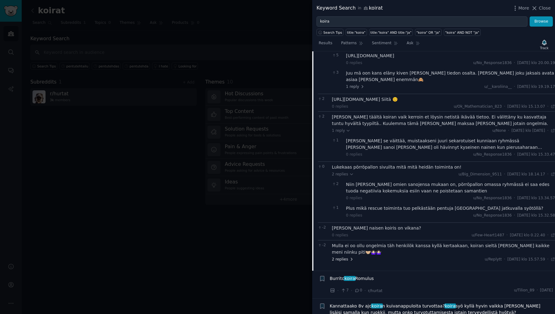 The height and width of the screenshot is (314, 555). What do you see at coordinates (410, 43) in the screenshot?
I see `span: Ask` at bounding box center [410, 43].